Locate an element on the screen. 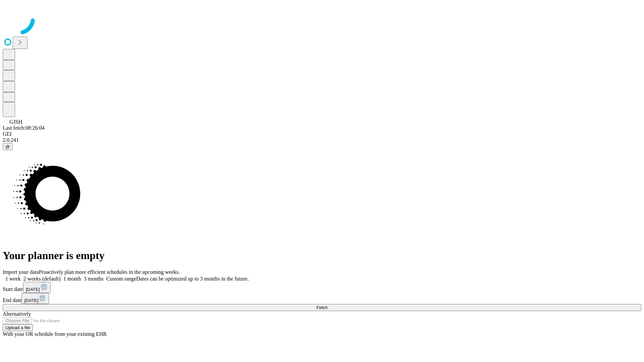  div: End date is located at coordinates (322, 298).